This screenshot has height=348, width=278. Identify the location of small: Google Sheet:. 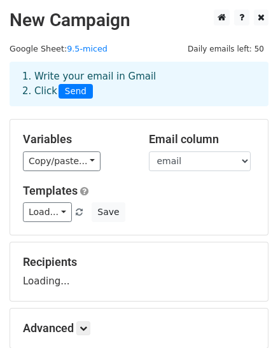
(59, 48).